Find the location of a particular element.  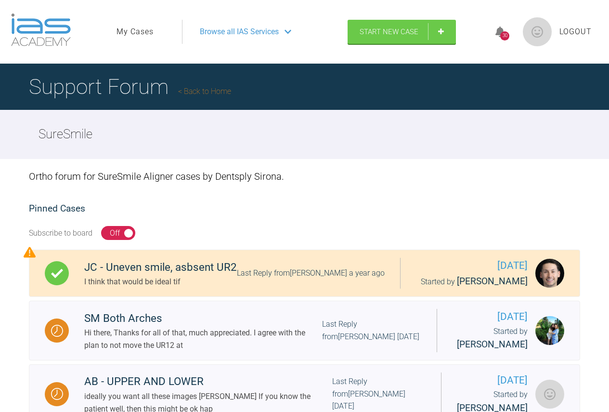

div: SM Both Arches is located at coordinates (203, 318).